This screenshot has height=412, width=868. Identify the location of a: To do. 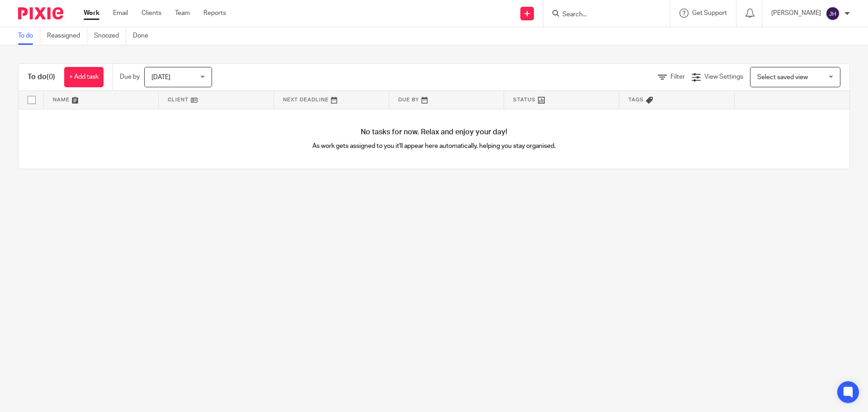
(29, 36).